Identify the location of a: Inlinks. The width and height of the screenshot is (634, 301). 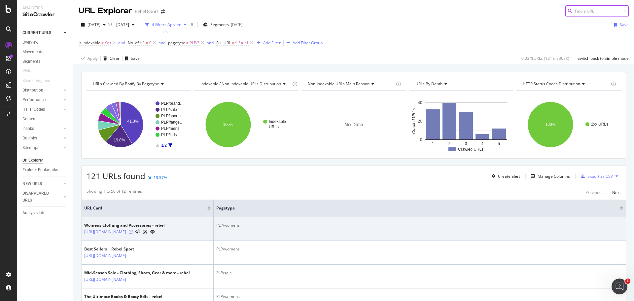
(42, 129).